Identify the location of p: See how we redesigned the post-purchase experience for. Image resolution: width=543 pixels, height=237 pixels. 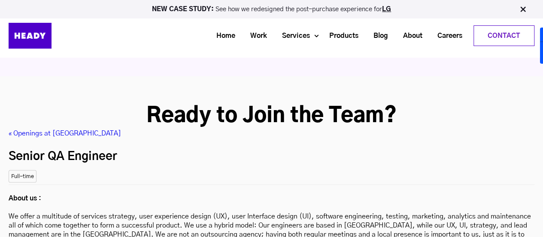
(271, 9).